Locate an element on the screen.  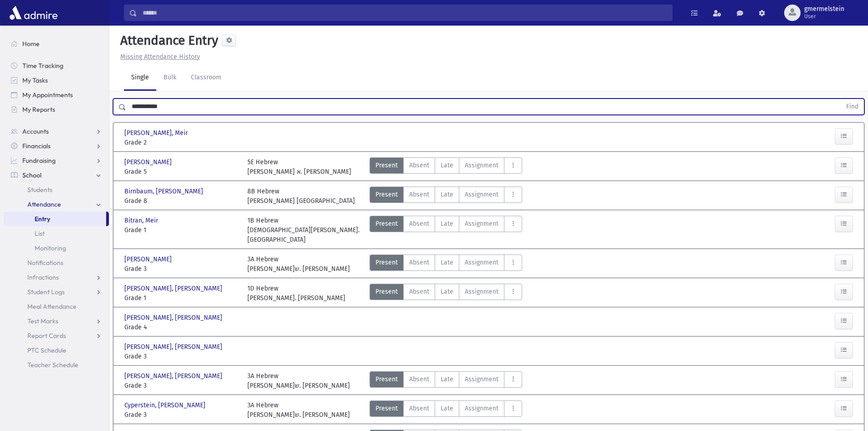
span: PTC Schedule is located at coordinates (47, 350).